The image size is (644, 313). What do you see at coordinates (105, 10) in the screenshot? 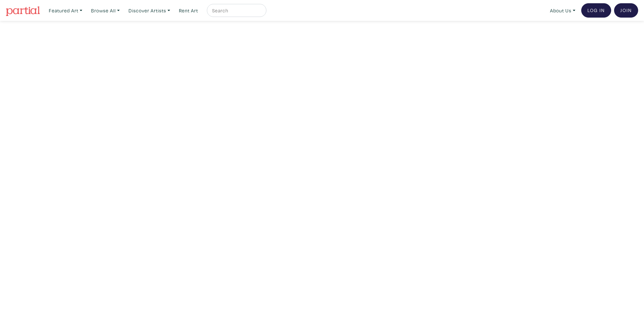
I see `a: Browse All` at bounding box center [105, 10].